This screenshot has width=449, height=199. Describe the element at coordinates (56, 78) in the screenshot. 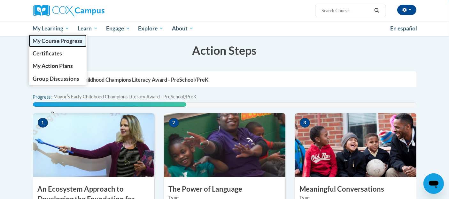

I see `span: Group Discussions` at that location.